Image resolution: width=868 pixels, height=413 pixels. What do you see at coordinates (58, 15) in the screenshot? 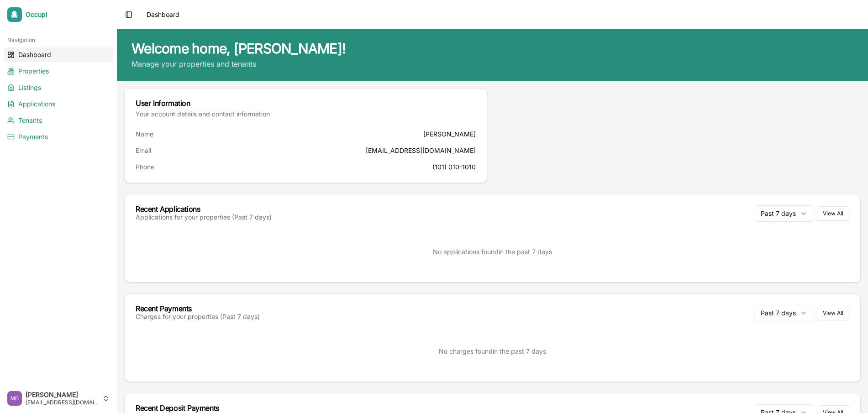
I see `a: Occupi` at bounding box center [58, 15].